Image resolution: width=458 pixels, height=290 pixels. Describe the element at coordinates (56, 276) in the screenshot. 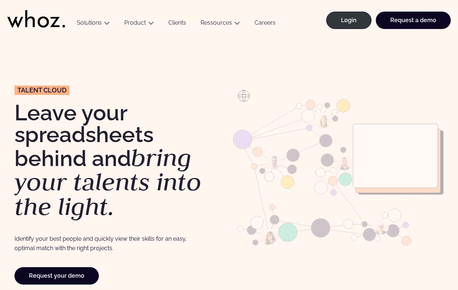

I see `a: Request your demo` at that location.